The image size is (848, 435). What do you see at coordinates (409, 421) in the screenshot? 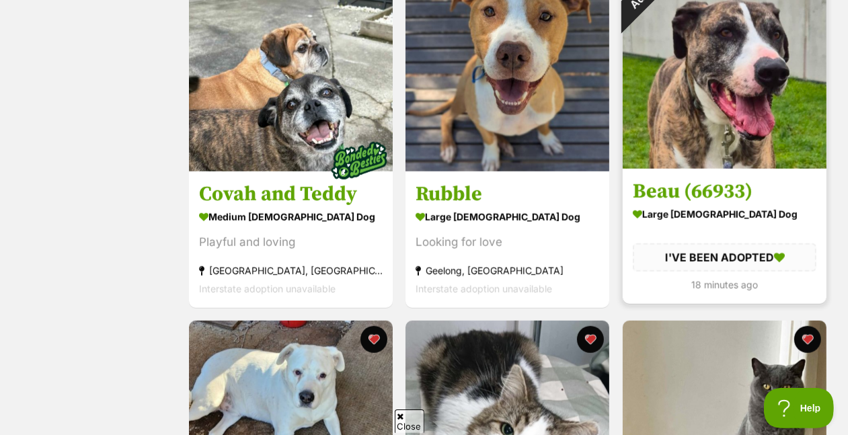
I see `span: Close` at bounding box center [409, 421].